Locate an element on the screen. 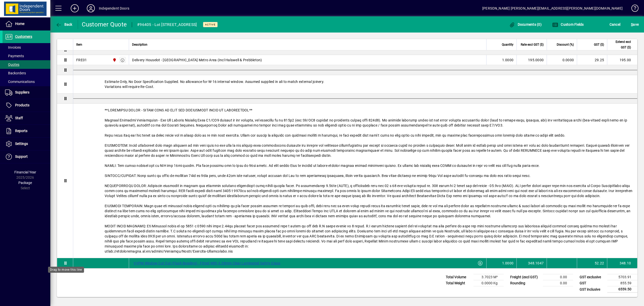  td: Total Weight is located at coordinates (458, 283).